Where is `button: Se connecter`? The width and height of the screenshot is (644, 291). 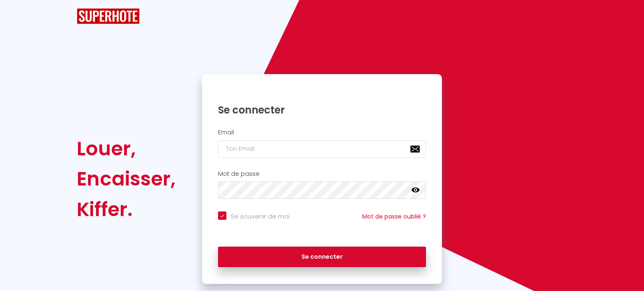 button: Se connecter is located at coordinates (322, 257).